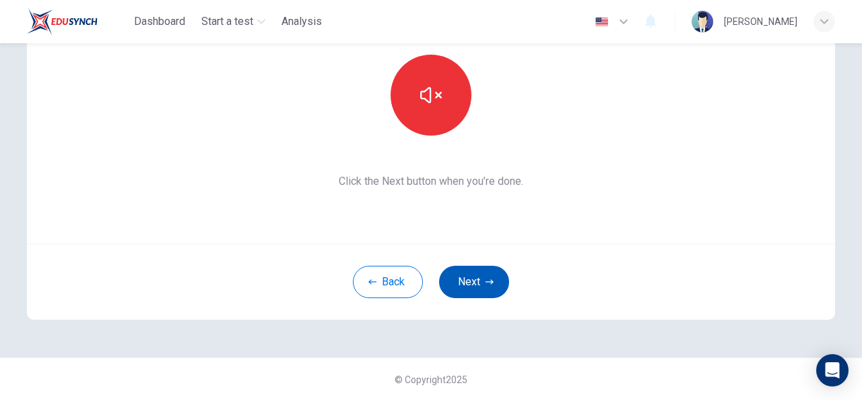 The image size is (862, 400). What do you see at coordinates (602, 22) in the screenshot?
I see `img: en` at bounding box center [602, 22].